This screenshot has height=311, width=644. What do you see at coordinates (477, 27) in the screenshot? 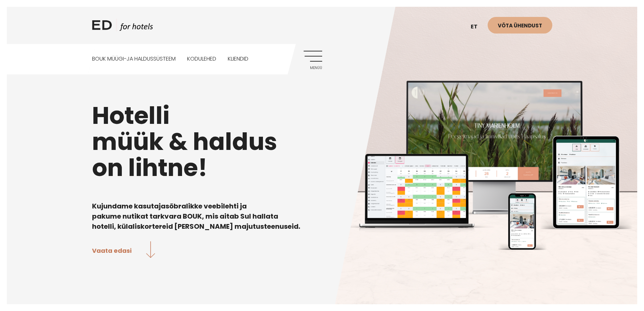
I see `a: et` at bounding box center [477, 27].